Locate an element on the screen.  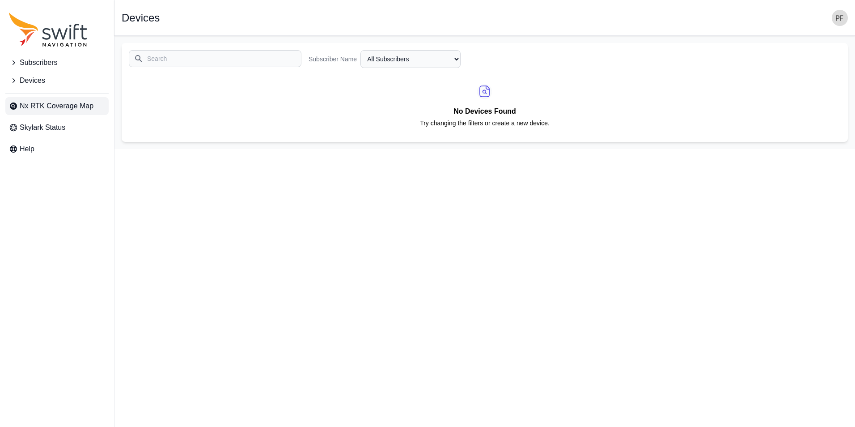
a: Nx RTK Coverage Map is located at coordinates (57, 106).